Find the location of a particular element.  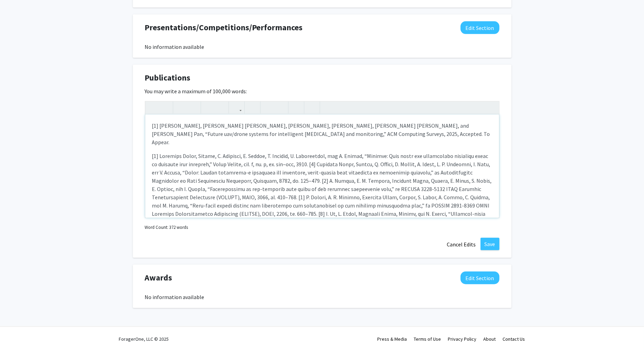

span: Awards is located at coordinates (158, 278).